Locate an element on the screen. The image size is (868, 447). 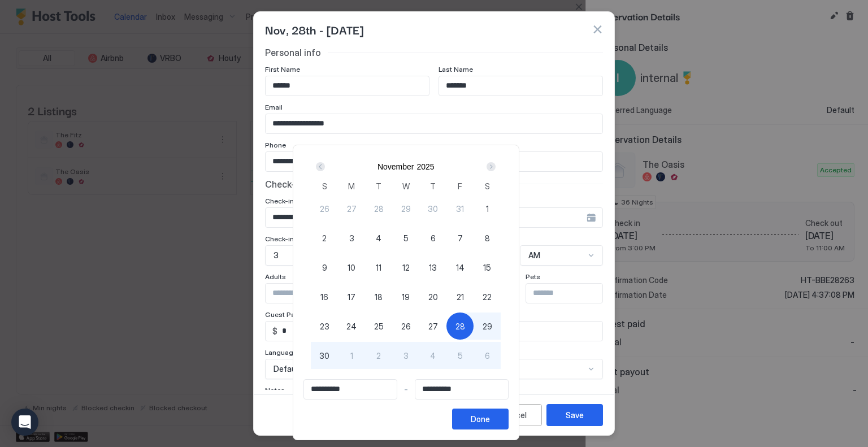
span: 20 is located at coordinates (433, 297).